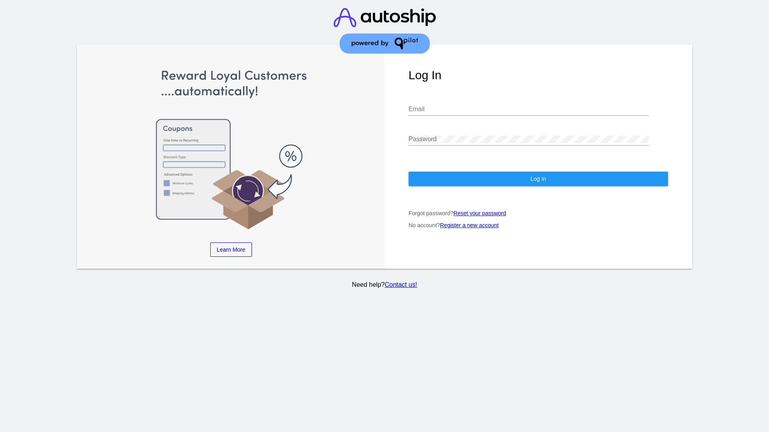  Describe the element at coordinates (538, 213) in the screenshot. I see `p: Forgot password?` at that location.